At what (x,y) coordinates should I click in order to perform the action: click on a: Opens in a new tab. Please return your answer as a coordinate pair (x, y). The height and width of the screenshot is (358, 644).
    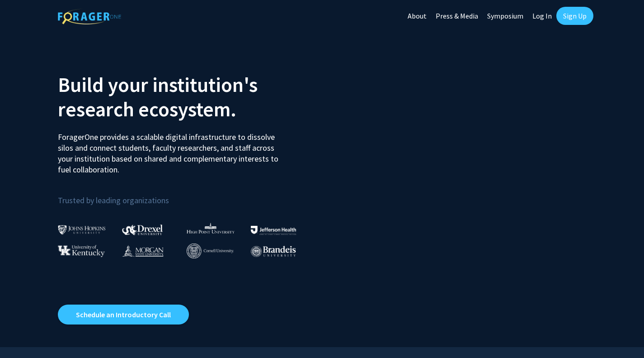
    Looking at the image, I should click on (124, 315).